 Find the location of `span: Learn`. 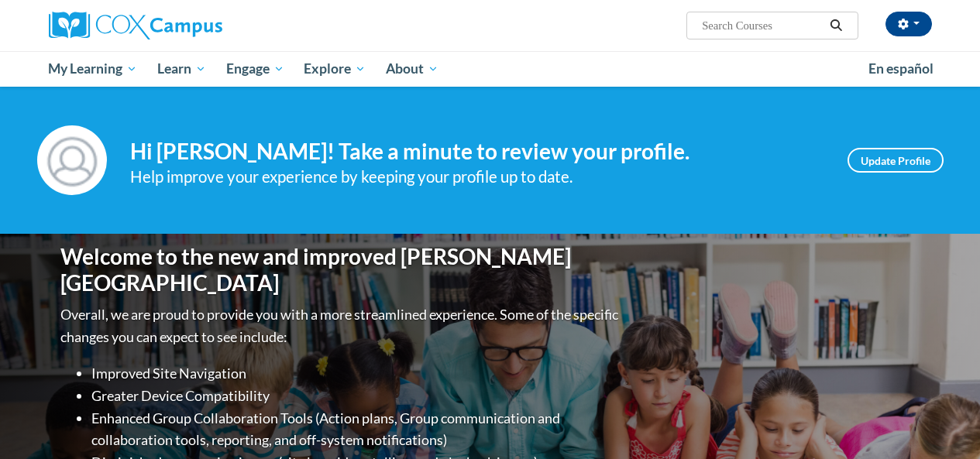

span: Learn is located at coordinates (181, 69).